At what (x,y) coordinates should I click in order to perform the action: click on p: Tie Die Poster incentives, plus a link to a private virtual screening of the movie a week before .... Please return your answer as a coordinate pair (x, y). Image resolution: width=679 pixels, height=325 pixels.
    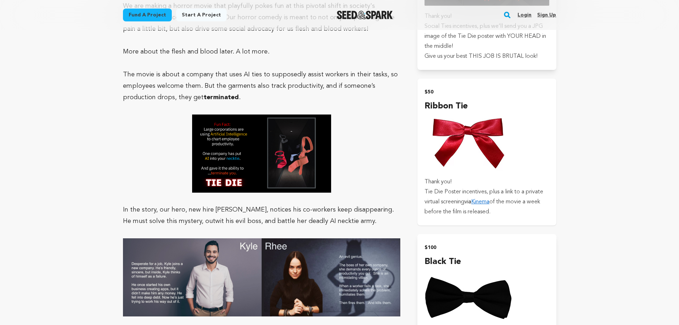
    Looking at the image, I should click on (487, 202).